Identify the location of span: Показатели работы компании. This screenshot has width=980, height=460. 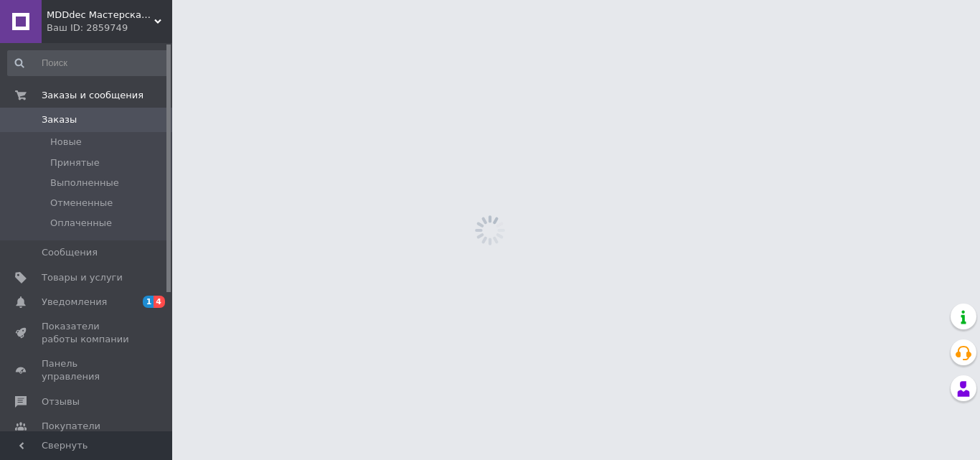
(86, 333).